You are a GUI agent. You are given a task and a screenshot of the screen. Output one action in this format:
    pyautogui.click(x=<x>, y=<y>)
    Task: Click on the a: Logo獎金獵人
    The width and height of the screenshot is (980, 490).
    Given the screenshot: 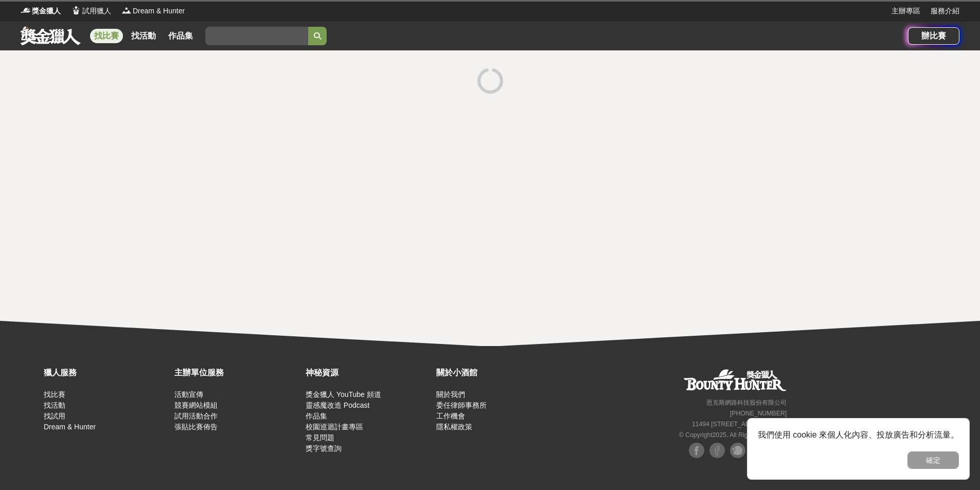 What is the action you would take?
    pyautogui.click(x=40, y=11)
    